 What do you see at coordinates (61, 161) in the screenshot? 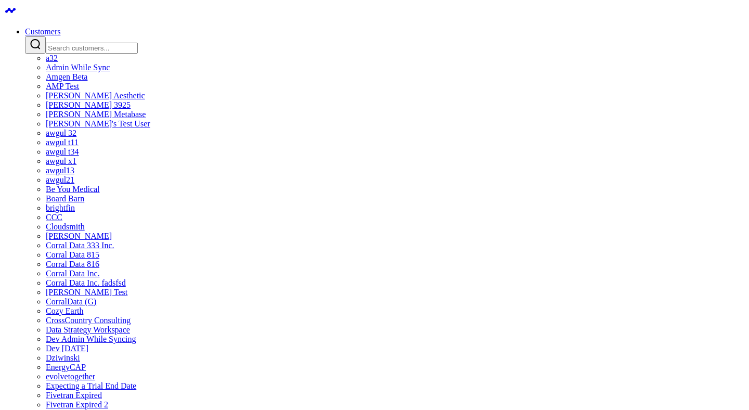
I see `a: awgul x1` at bounding box center [61, 161].